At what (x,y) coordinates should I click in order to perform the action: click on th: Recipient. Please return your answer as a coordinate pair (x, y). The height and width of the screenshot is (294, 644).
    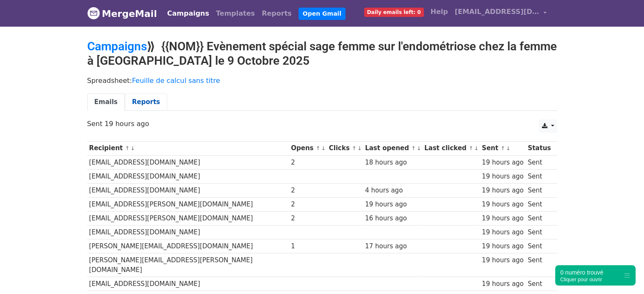
    Looking at the image, I should click on (188, 148).